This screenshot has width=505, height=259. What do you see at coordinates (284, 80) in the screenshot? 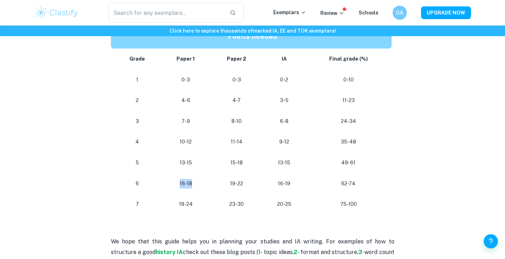
I see `p: 0-2` at bounding box center [284, 80].